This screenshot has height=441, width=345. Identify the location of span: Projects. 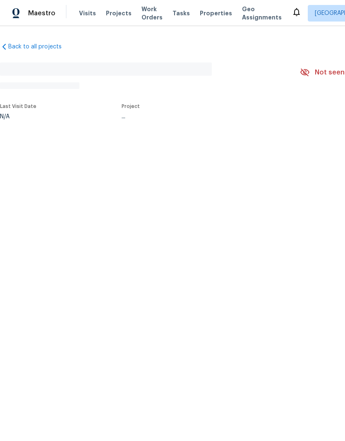
(119, 13).